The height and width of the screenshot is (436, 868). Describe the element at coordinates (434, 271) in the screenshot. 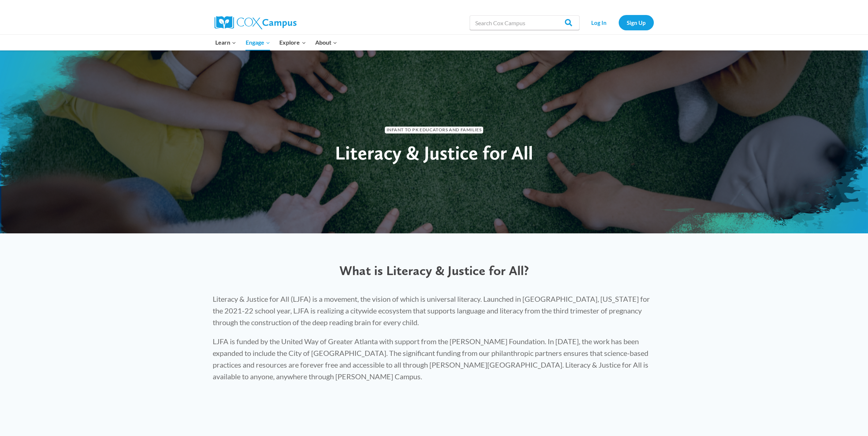

I see `span: What is Literacy & Justice for All?` at that location.